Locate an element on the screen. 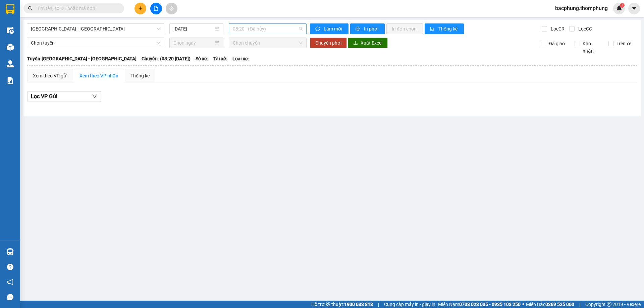 Image resolution: width=644 pixels, height=308 pixels. span: Lọc CR is located at coordinates (557, 29).